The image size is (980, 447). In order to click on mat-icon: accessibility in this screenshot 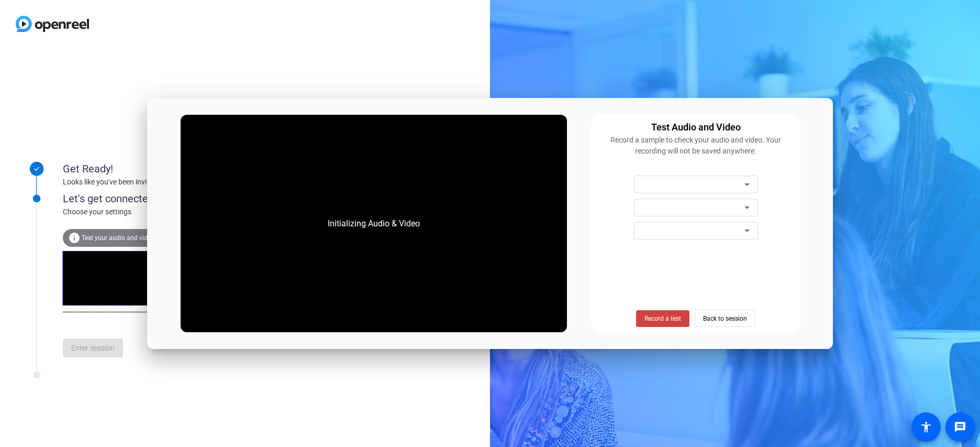, I will do `click(926, 427)`.